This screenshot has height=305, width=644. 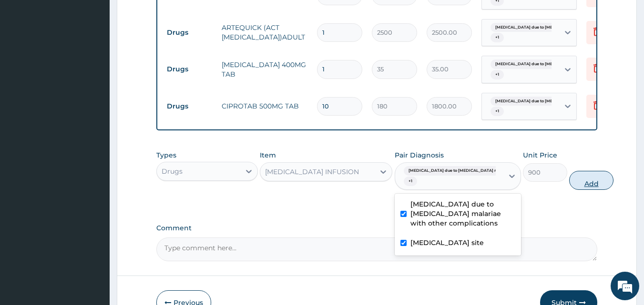 I want to click on label: Unit Price, so click(x=540, y=156).